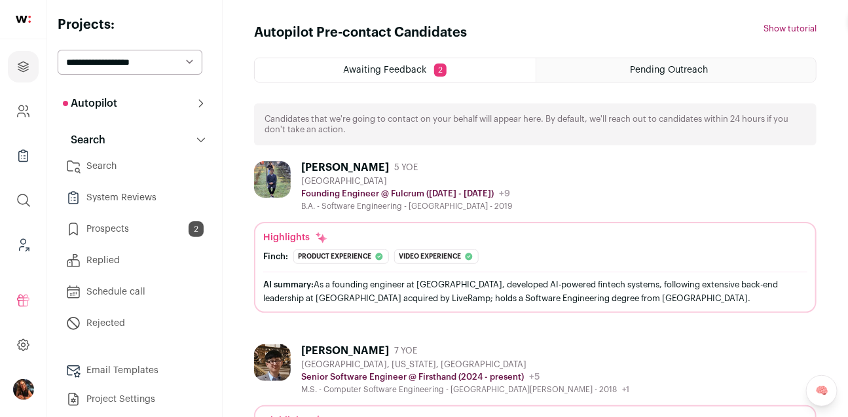 This screenshot has width=848, height=417. I want to click on a: Replied, so click(134, 261).